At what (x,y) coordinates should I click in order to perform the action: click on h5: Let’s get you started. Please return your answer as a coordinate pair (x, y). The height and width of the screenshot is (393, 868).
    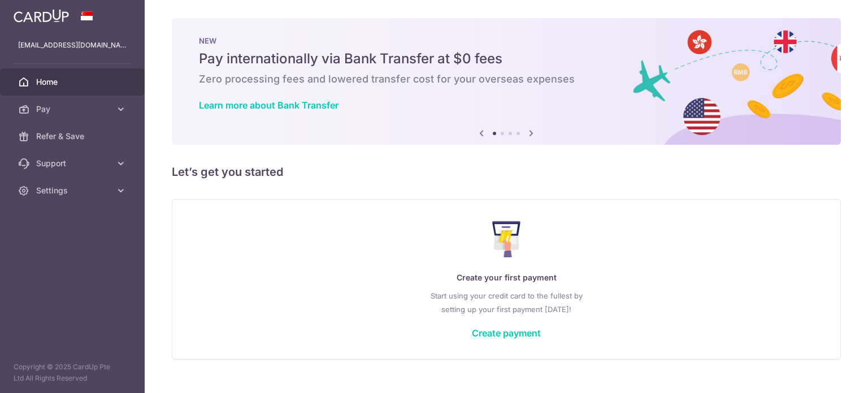
    Looking at the image, I should click on (506, 172).